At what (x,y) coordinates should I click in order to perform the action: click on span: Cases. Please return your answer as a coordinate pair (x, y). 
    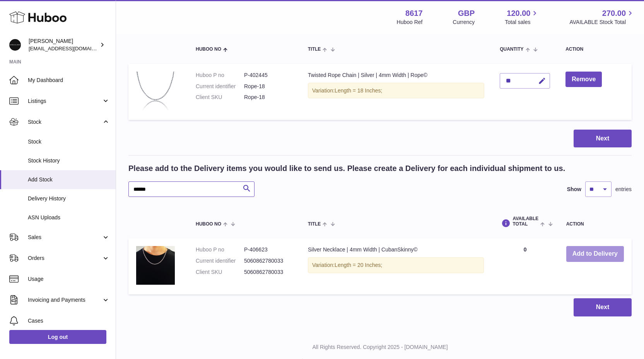
    Looking at the image, I should click on (69, 321).